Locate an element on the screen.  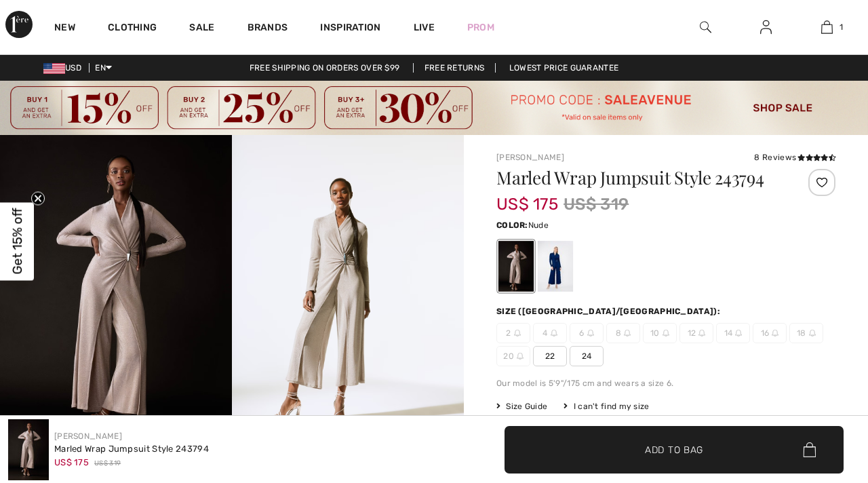
span: EN is located at coordinates (103, 68).